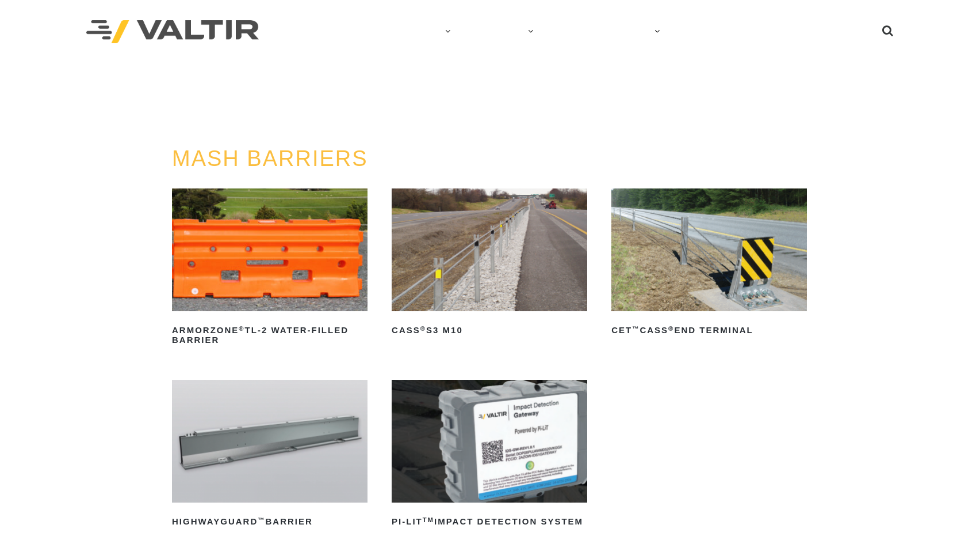 The width and height of the screenshot is (980, 551). Describe the element at coordinates (424, 31) in the screenshot. I see `a: COMPANY` at that location.